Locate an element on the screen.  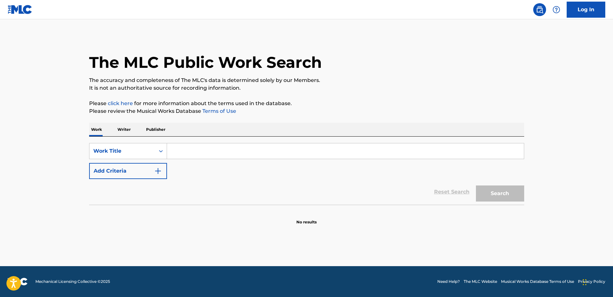
div: Chat Widget is located at coordinates (597, 282).